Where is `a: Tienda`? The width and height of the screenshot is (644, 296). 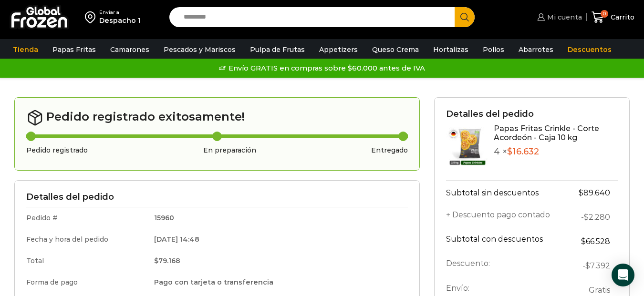 a: Tienda is located at coordinates (25, 49).